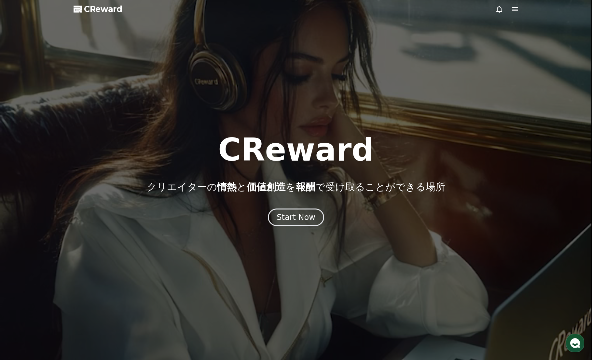 This screenshot has height=360, width=592. I want to click on span: CReward, so click(103, 9).